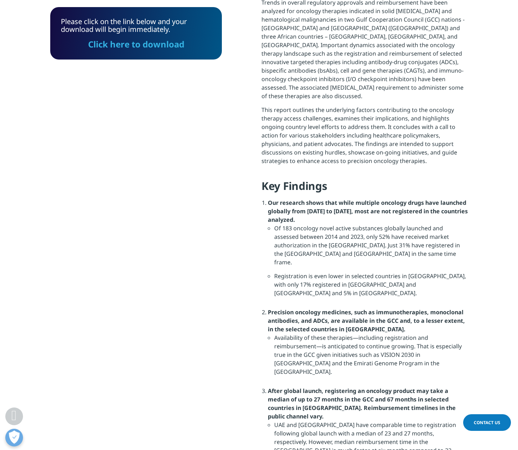 The image size is (518, 450). What do you see at coordinates (371, 357) in the screenshot?
I see `li: Availability of these therapies—including registration and reimbursement—is anticipated to contin...` at bounding box center [371, 357].